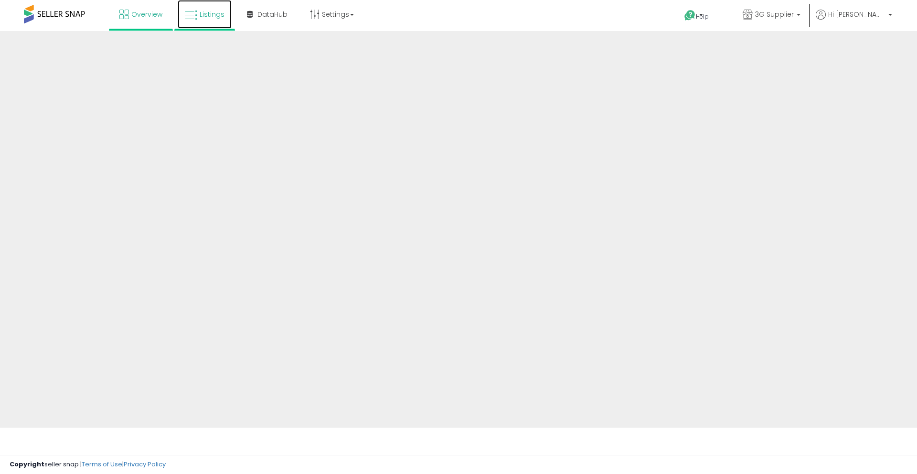 This screenshot has height=474, width=917. I want to click on span: Help, so click(702, 16).